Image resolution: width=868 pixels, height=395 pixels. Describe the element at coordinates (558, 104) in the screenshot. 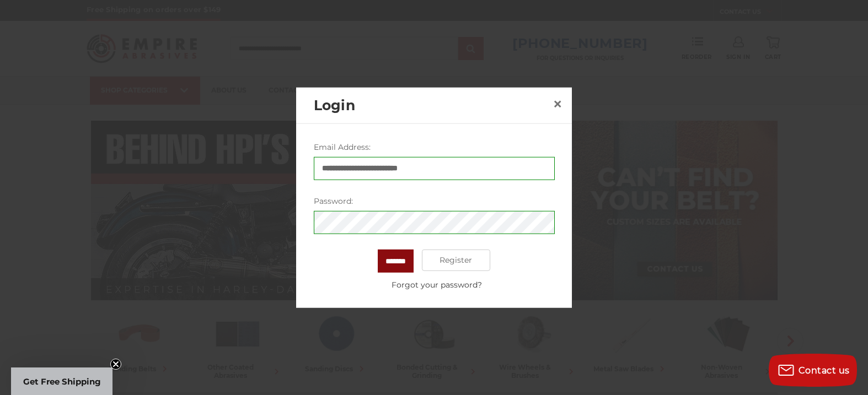

I see `a: Close` at that location.